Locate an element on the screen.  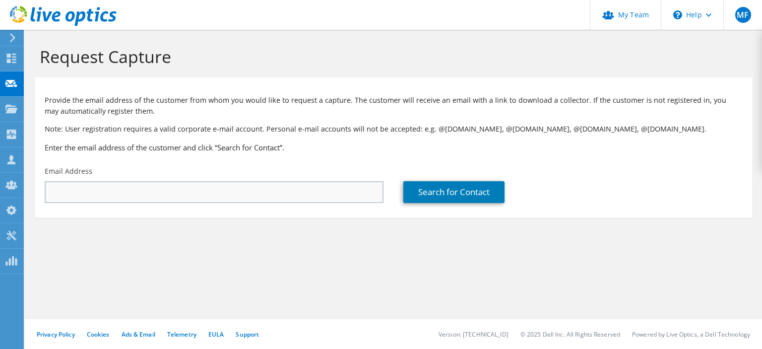
a: Privacy Policy is located at coordinates (56, 334).